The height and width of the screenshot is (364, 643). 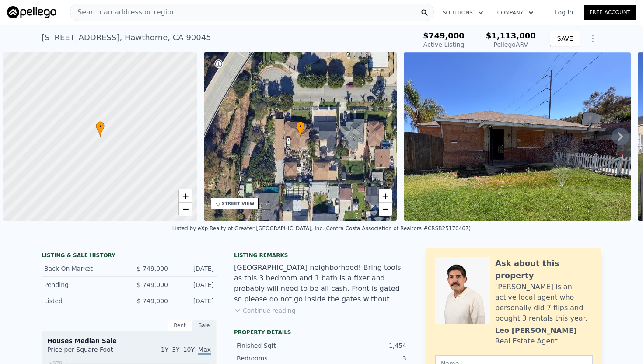 What do you see at coordinates (32, 12) in the screenshot?
I see `img: Pellego` at bounding box center [32, 12].